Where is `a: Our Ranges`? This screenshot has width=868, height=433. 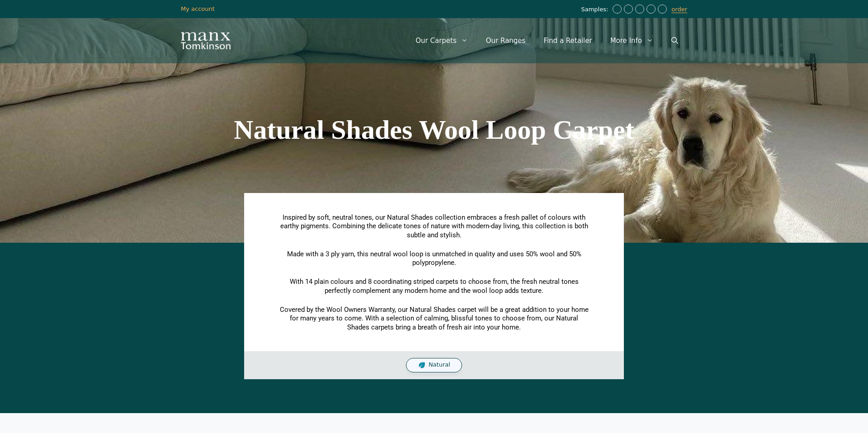 a: Our Ranges is located at coordinates (506, 41).